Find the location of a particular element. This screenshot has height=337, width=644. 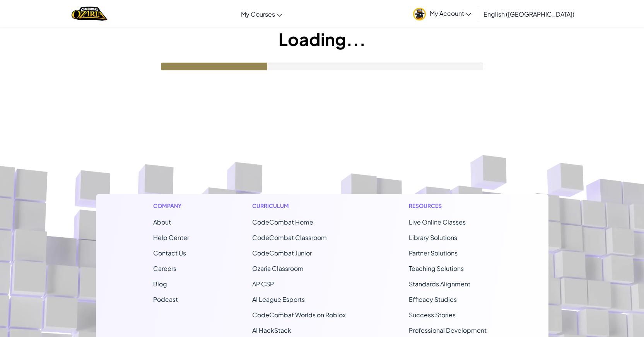

a: AI HackStack is located at coordinates (271, 330).